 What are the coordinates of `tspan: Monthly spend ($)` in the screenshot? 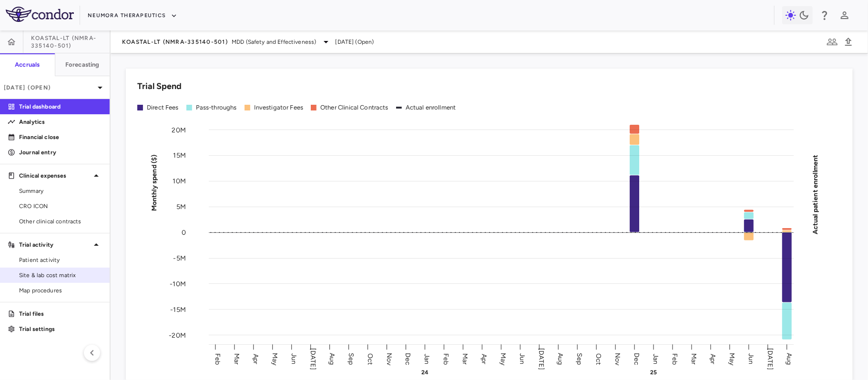 It's located at (154, 183).